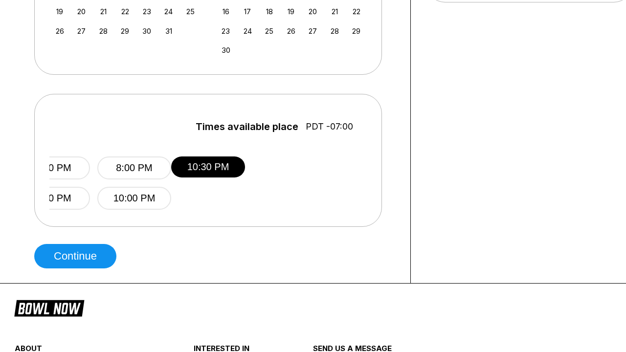 The height and width of the screenshot is (352, 626). I want to click on div: Choose Tuesday, November 18th, 2025, so click(269, 11).